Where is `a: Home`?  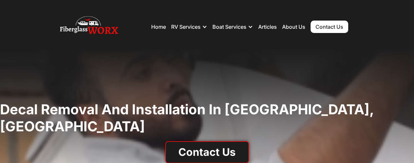
a: Home is located at coordinates (158, 27).